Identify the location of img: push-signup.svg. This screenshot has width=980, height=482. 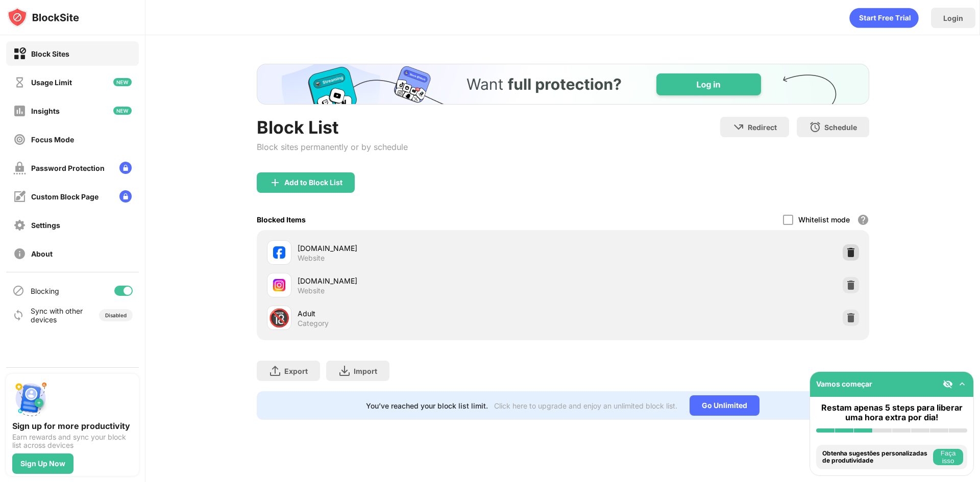
(30, 398).